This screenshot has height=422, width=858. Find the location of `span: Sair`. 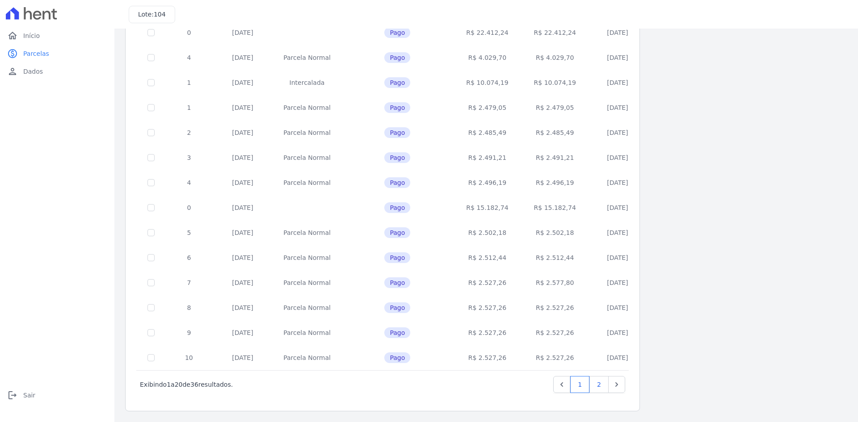

span: Sair is located at coordinates (29, 396).